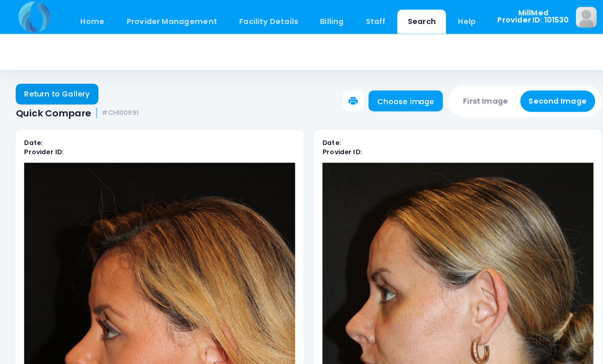 The image size is (603, 364). What do you see at coordinates (168, 21) in the screenshot?
I see `a: Provider Management` at bounding box center [168, 21].